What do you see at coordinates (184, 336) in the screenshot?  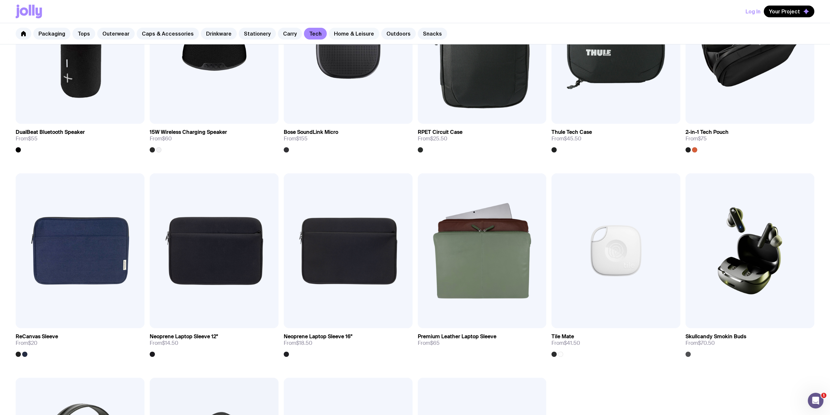 I see `h3: Neoprene Laptop Sleeve 12"` at bounding box center [184, 336].